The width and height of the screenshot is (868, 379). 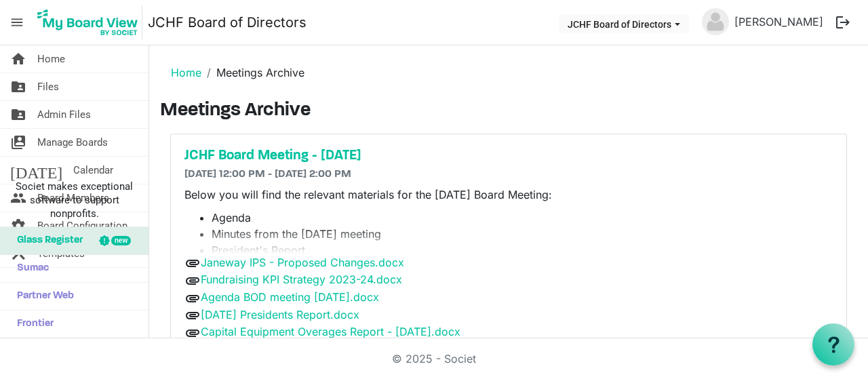 I want to click on a: JCHF Board of Directors, so click(x=227, y=22).